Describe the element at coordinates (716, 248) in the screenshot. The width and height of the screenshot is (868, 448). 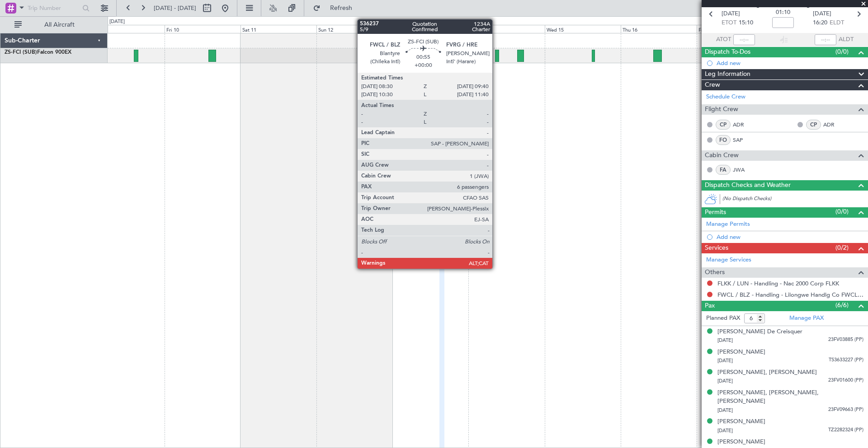
I see `span: Services` at that location.